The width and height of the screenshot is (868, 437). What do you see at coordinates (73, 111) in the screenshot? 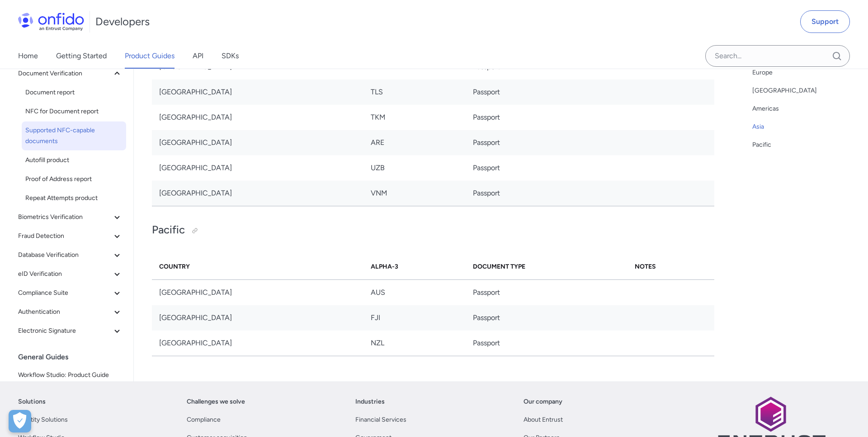
I see `span: NFC for Document report` at bounding box center [73, 111].